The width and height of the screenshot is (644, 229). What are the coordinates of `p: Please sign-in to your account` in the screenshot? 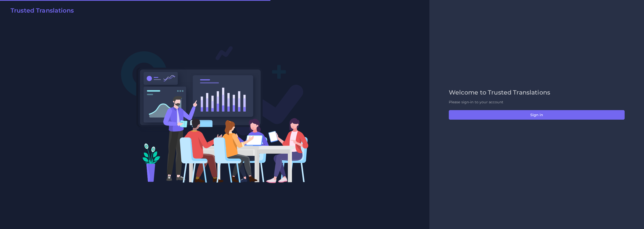 It's located at (536, 102).